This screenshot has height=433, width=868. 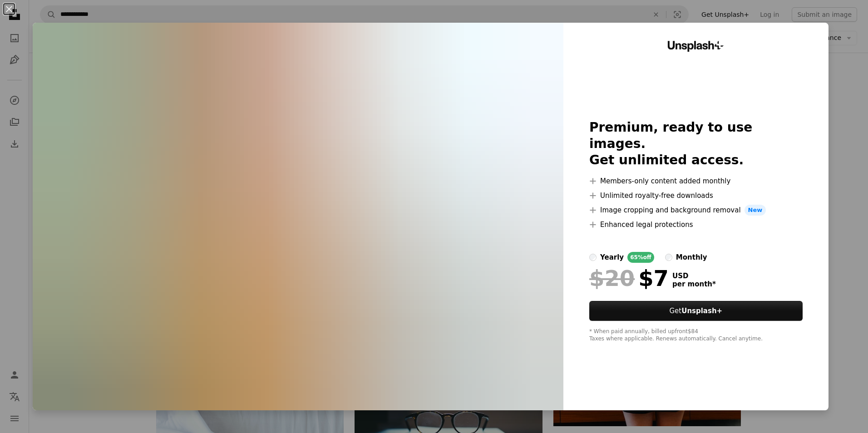 What do you see at coordinates (696, 144) in the screenshot?
I see `h2: Premium, ready to use images. Get unlimited access.` at bounding box center [696, 144].